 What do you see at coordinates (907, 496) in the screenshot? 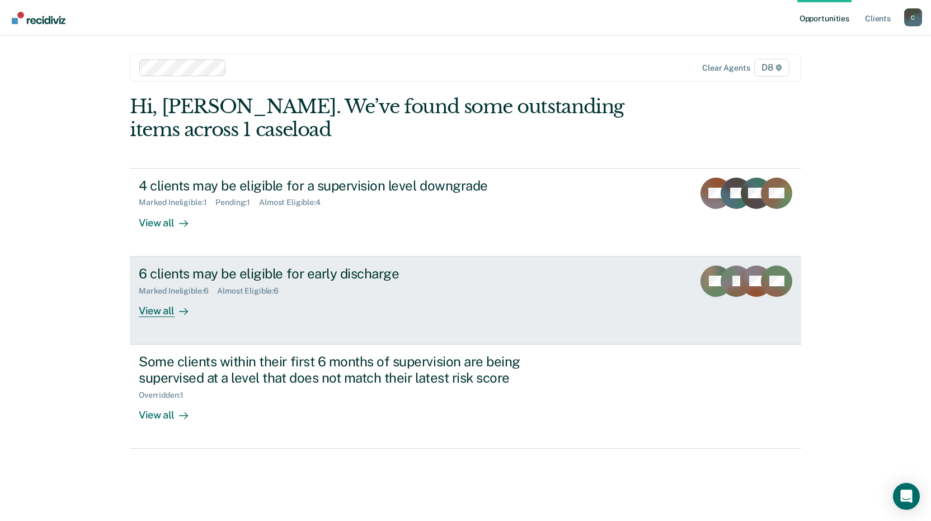
I see `div: Open Intercom Messenger` at bounding box center [907, 496].